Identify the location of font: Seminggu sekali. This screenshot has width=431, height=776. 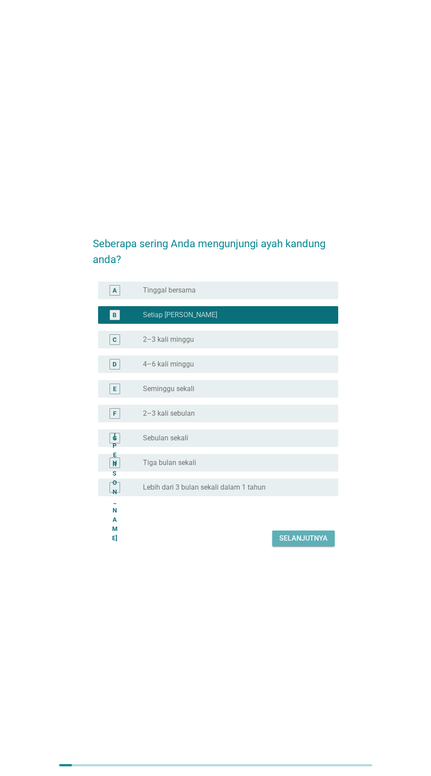
(168, 388).